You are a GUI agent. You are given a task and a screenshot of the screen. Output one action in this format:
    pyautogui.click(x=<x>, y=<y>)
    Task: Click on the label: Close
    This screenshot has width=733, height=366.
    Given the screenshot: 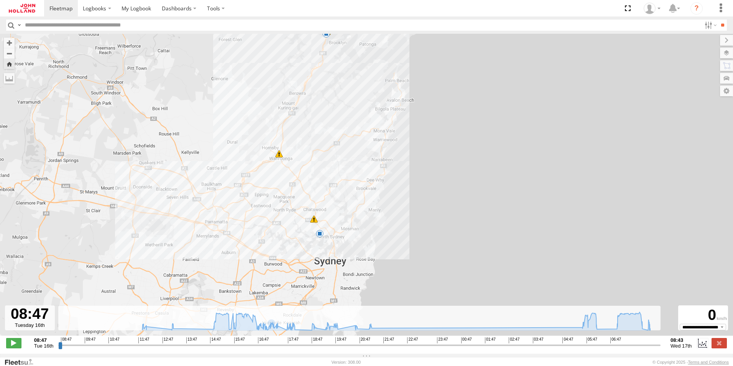 What is the action you would take?
    pyautogui.click(x=719, y=343)
    